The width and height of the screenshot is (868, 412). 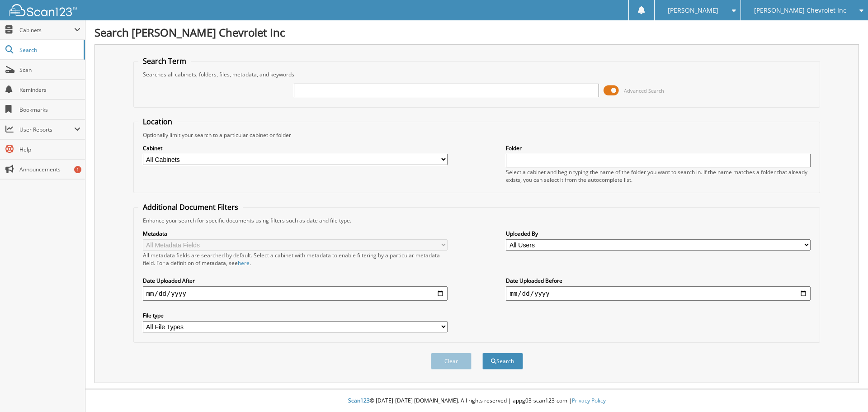 I want to click on span: Reminders, so click(x=50, y=89).